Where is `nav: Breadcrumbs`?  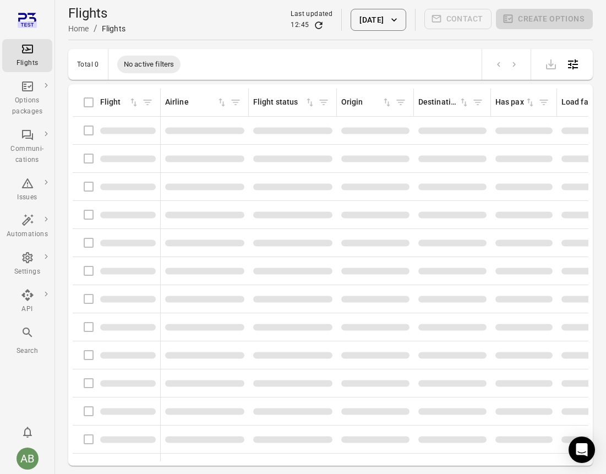
nav: Breadcrumbs is located at coordinates (97, 29).